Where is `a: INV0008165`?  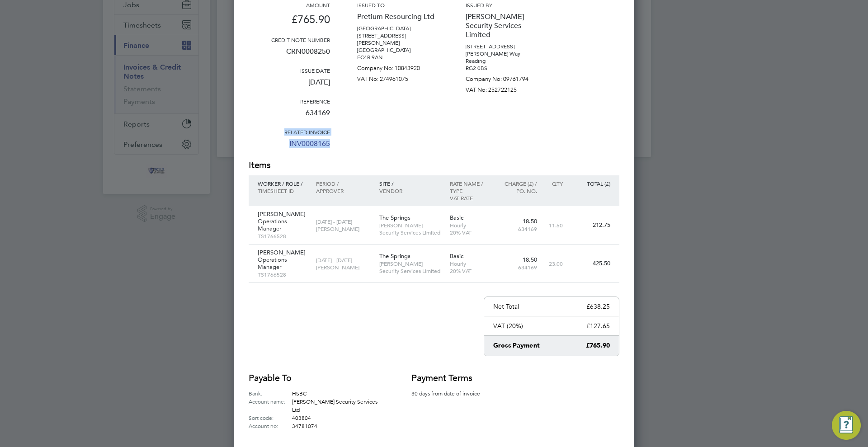 a: INV0008165 is located at coordinates (310, 147).